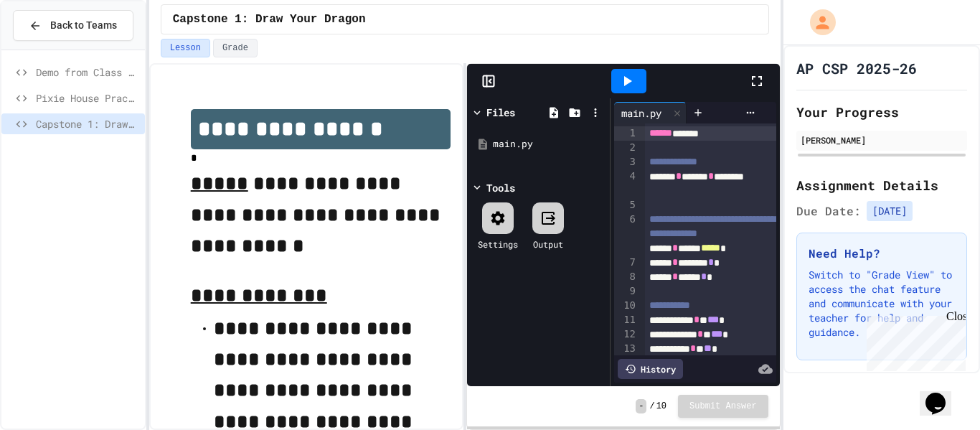 The height and width of the screenshot is (430, 980). What do you see at coordinates (723, 407) in the screenshot?
I see `button: Submit Answer` at bounding box center [723, 407].